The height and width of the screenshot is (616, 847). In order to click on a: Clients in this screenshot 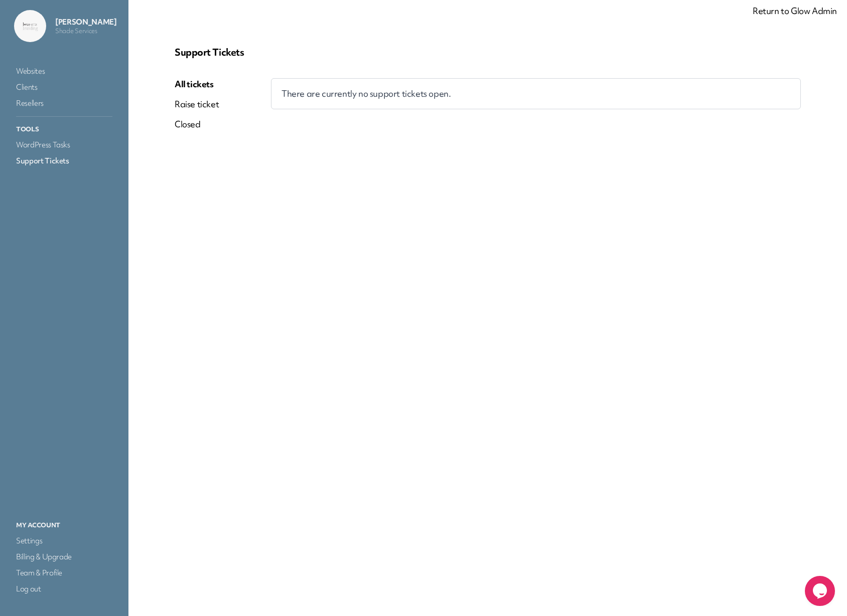, I will do `click(64, 87)`.